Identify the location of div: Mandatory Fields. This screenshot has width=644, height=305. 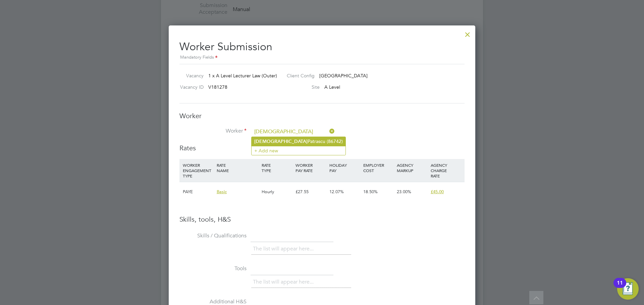
(322, 58).